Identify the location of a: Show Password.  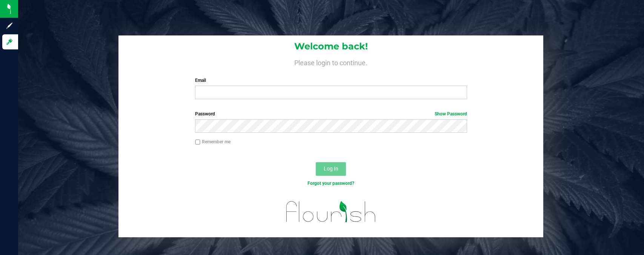
(451, 114).